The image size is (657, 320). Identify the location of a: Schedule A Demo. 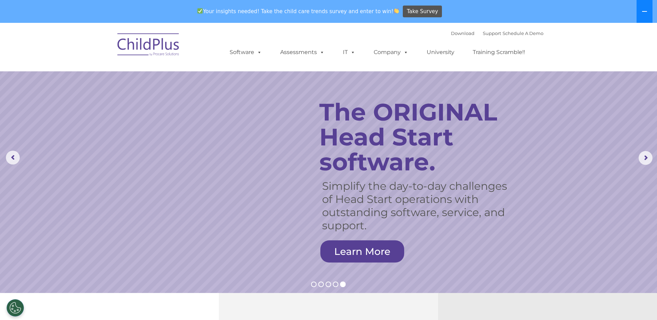
(523, 33).